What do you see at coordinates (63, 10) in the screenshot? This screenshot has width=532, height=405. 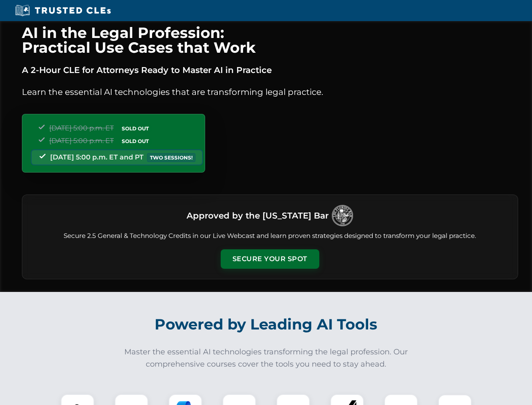 I see `img: Trusted CLEs` at bounding box center [63, 10].